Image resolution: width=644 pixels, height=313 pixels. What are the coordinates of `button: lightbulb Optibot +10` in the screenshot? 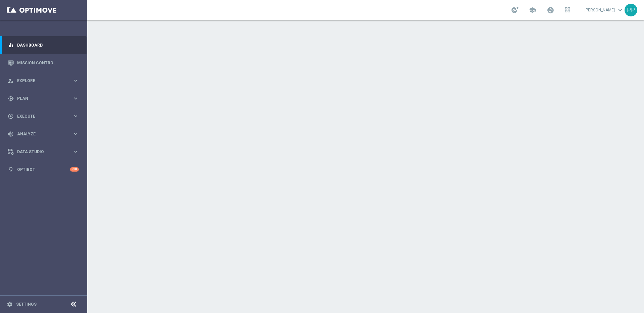 It's located at (43, 170).